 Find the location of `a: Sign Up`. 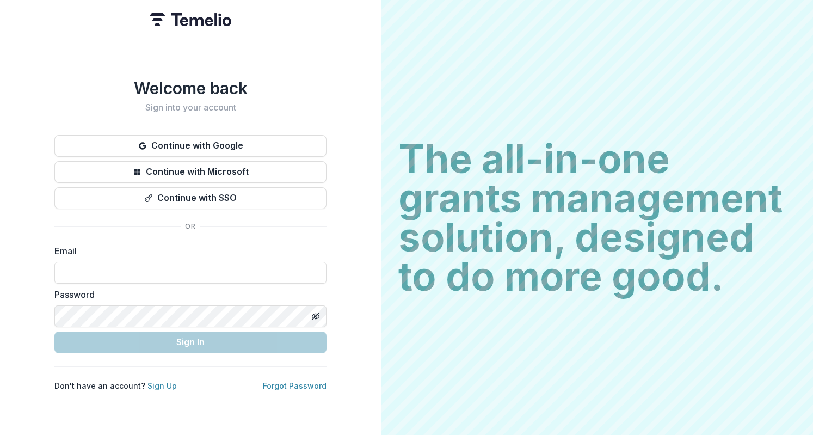

a: Sign Up is located at coordinates (162, 385).